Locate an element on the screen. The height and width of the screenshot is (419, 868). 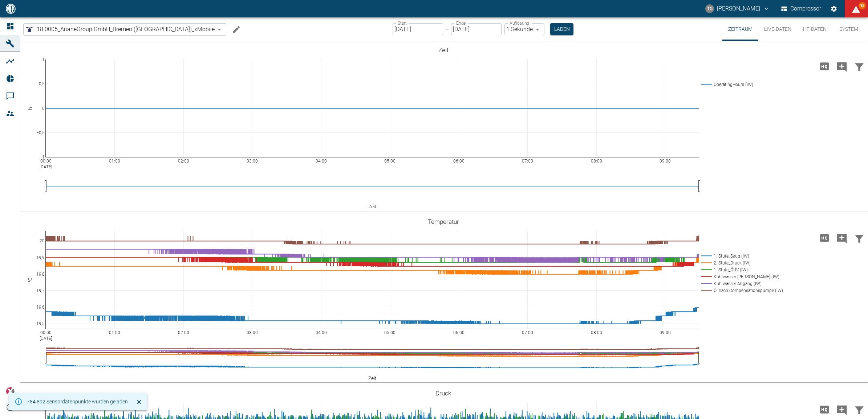
label: Auflösung is located at coordinates (519, 23).